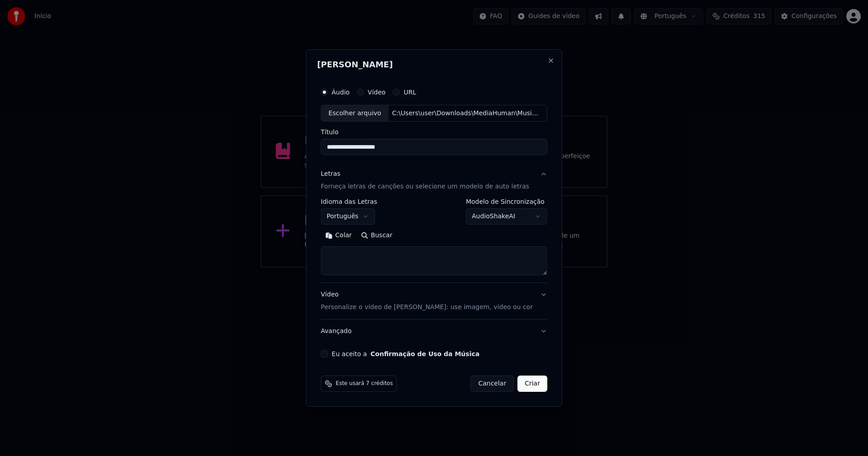 The image size is (868, 456). What do you see at coordinates (331, 174) in the screenshot?
I see `div: Letras` at bounding box center [331, 174].